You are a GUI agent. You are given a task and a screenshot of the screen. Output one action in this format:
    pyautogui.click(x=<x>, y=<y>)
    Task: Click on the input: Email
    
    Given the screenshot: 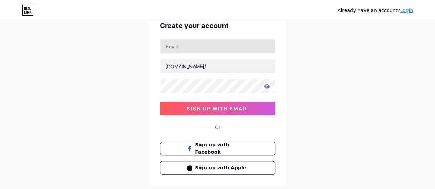 What is the action you would take?
    pyautogui.click(x=218, y=46)
    